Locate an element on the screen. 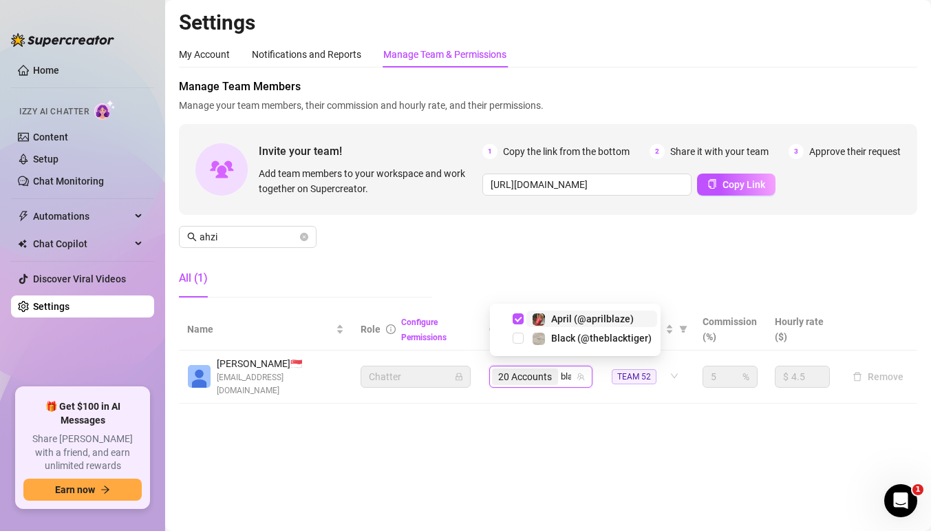  span: Earn now is located at coordinates (75, 489).